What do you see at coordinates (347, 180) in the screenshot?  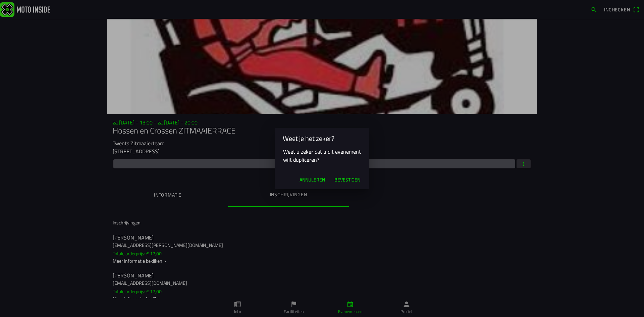 I see `span: Bevestigen` at bounding box center [347, 180].